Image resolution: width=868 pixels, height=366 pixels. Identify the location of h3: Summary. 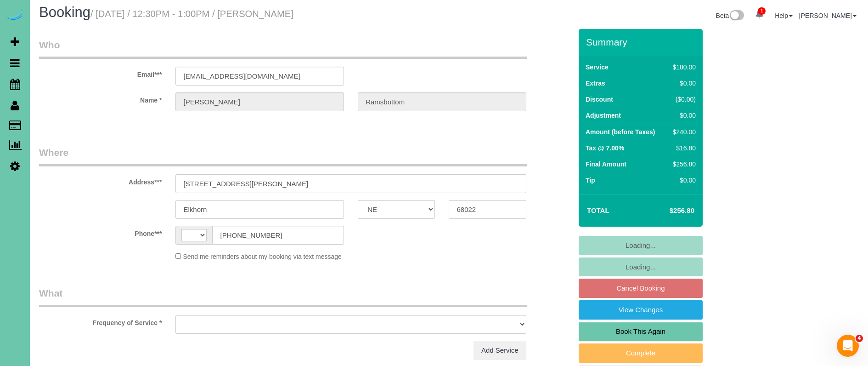
(642, 42).